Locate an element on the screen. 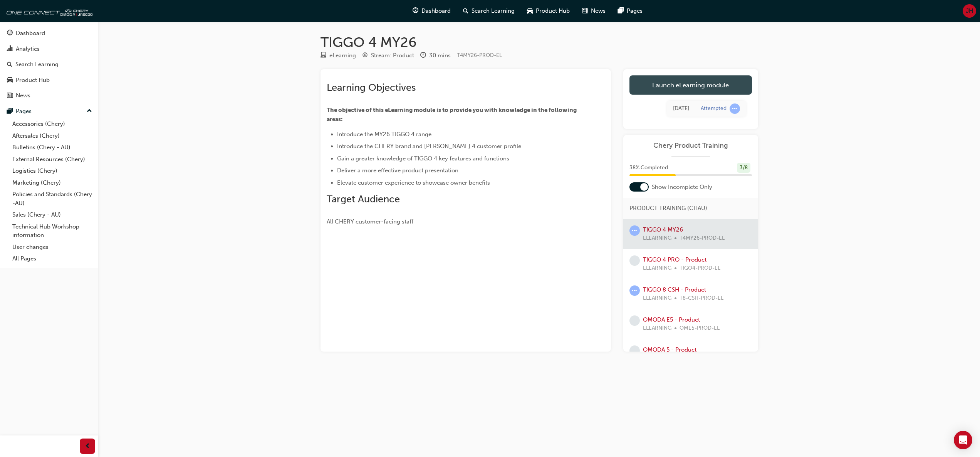 This screenshot has width=980, height=457. a: car-iconProduct Hub is located at coordinates (548, 10).